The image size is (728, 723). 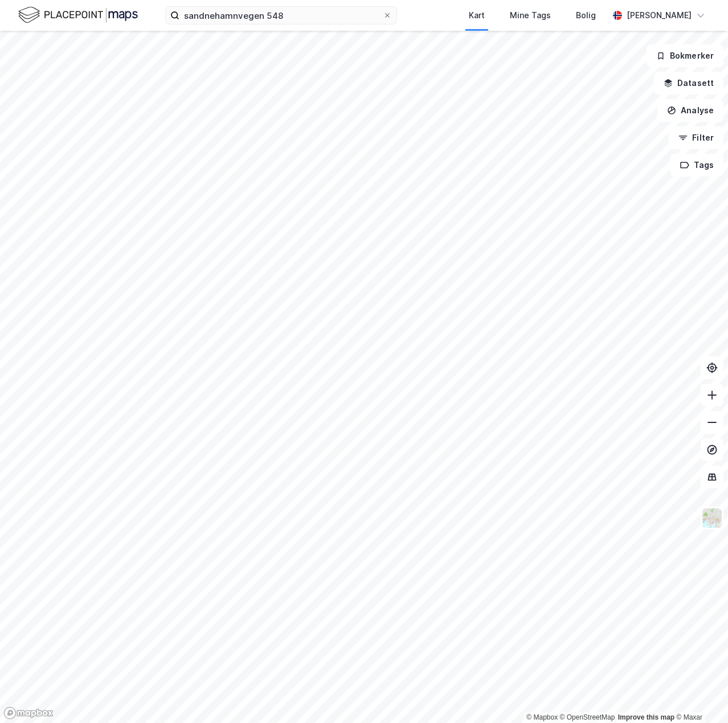 I want to click on button: Analyse, so click(x=690, y=111).